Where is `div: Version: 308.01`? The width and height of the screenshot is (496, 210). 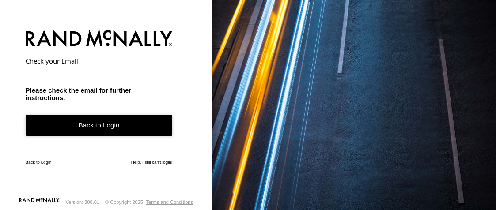 div: Version: 308.01 is located at coordinates (83, 202).